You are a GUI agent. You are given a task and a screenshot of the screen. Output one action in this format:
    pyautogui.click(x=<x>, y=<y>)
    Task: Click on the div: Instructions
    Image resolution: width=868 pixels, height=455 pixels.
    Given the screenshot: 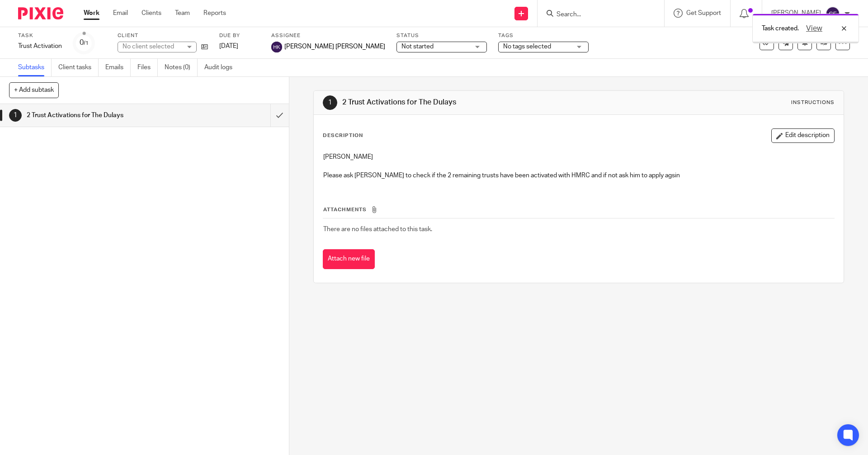 What is the action you would take?
    pyautogui.click(x=814, y=103)
    